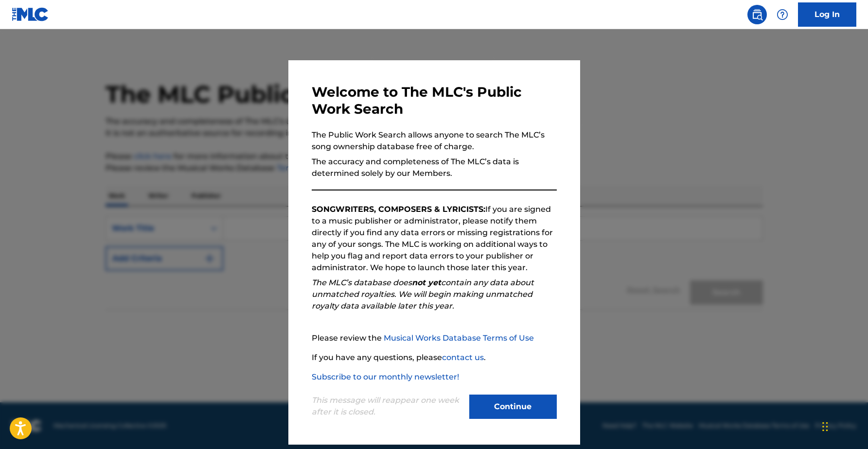  I want to click on a: Musical Works Database Terms of Use, so click(459, 338).